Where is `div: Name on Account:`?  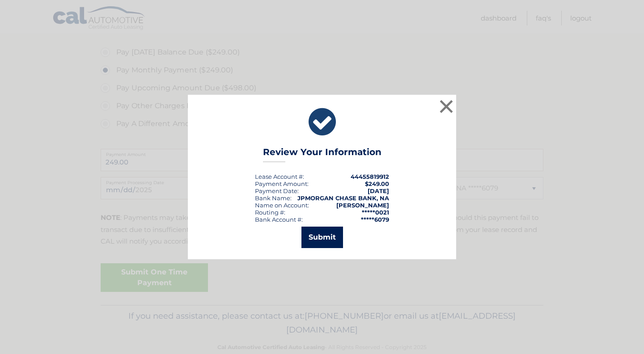
div: Name on Account: is located at coordinates (281, 206).